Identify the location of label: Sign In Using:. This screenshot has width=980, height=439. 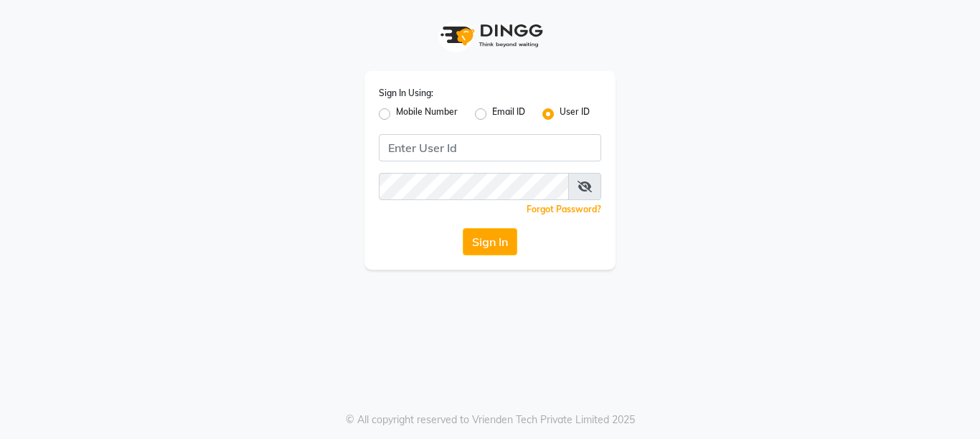
(406, 94).